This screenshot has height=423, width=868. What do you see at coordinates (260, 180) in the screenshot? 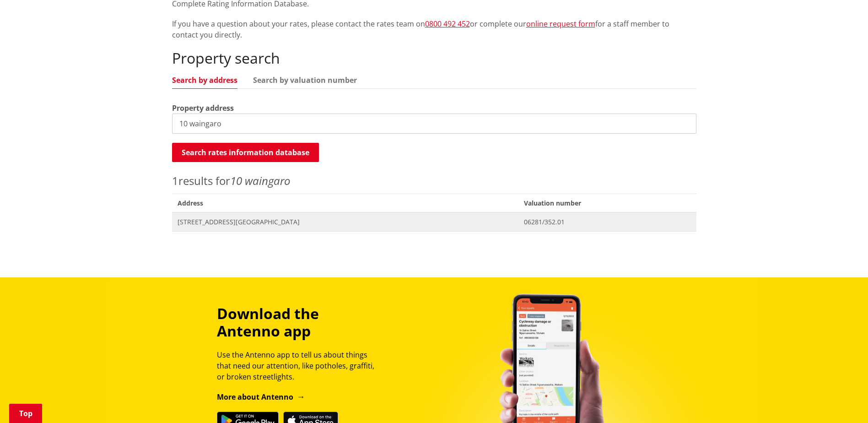
I see `em: 10 waingaro` at bounding box center [260, 180].